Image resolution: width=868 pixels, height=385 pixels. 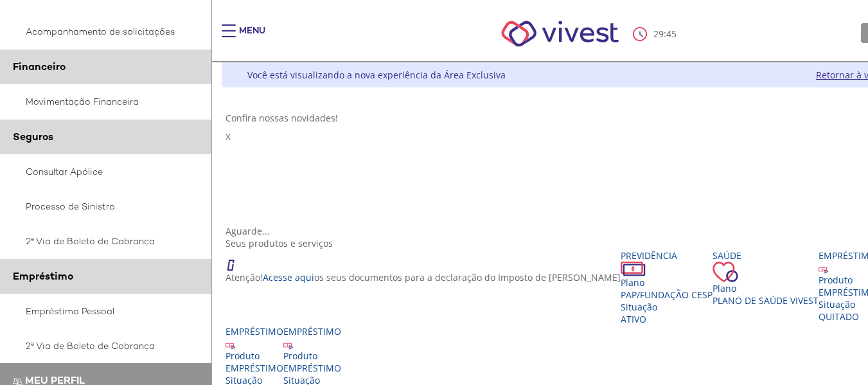 What do you see at coordinates (39, 66) in the screenshot?
I see `span: Financeiro` at bounding box center [39, 66].